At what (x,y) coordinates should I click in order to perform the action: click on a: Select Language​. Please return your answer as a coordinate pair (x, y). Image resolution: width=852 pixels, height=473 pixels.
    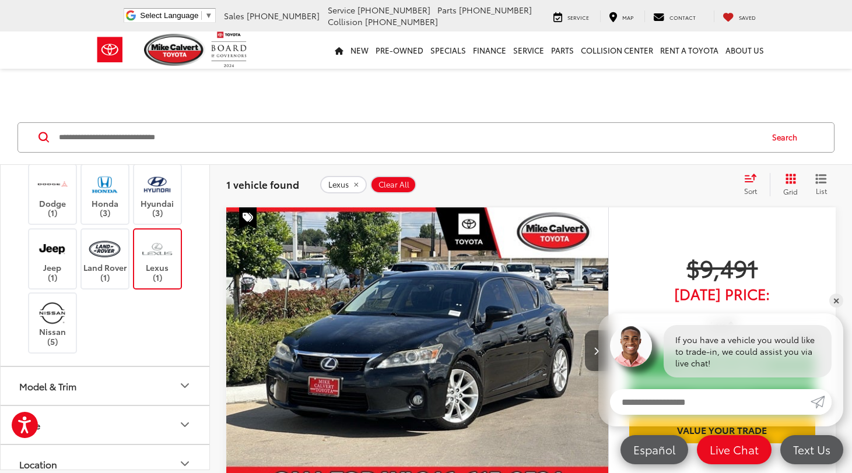
    Looking at the image, I should click on (176, 15).